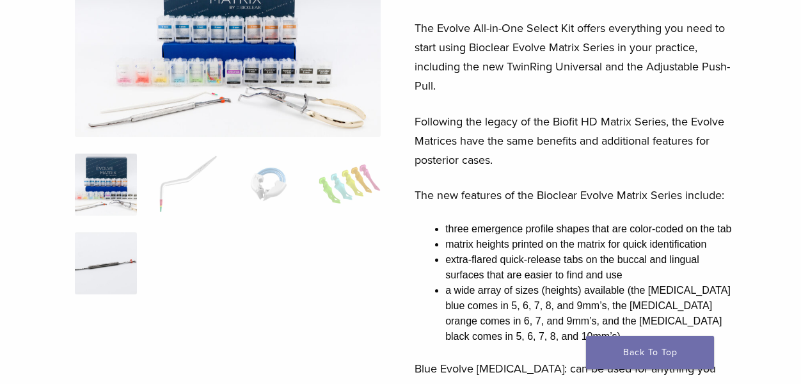 Image resolution: width=801 pixels, height=384 pixels. I want to click on img: Evolve All-in-One Kit - Image 2, so click(187, 184).